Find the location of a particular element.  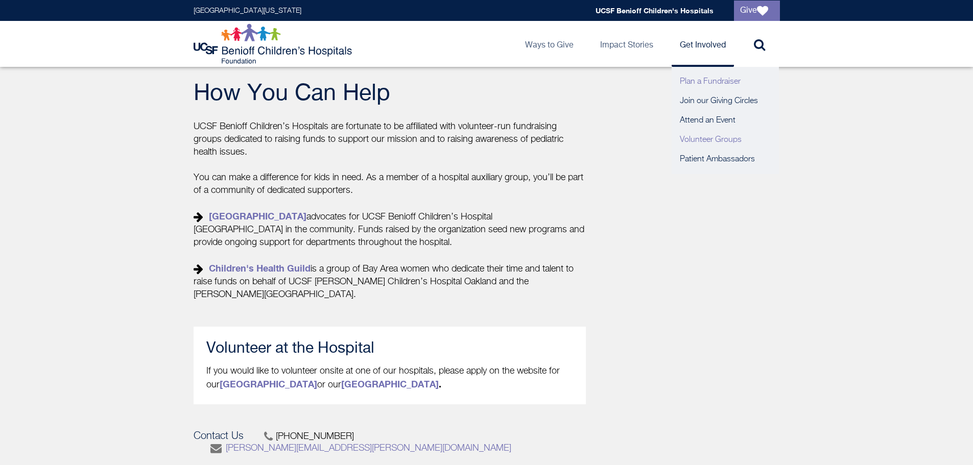

a: Plan a Fundraiser is located at coordinates (725, 82).